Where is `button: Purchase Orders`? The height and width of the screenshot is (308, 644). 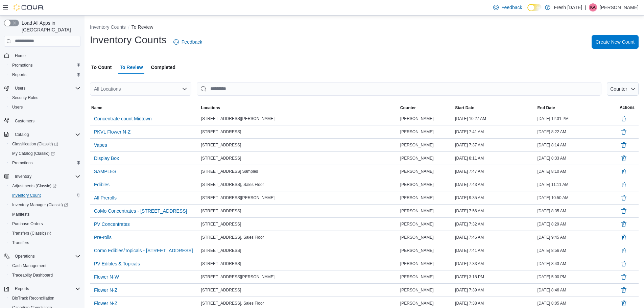 button: Purchase Orders is located at coordinates (45, 224).